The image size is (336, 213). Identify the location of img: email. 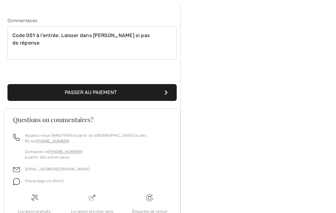
(16, 169).